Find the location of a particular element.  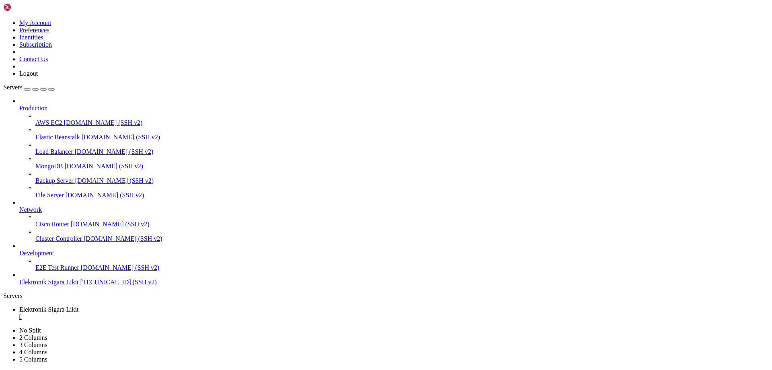

span: Elastic Beanstalk is located at coordinates (58, 137).